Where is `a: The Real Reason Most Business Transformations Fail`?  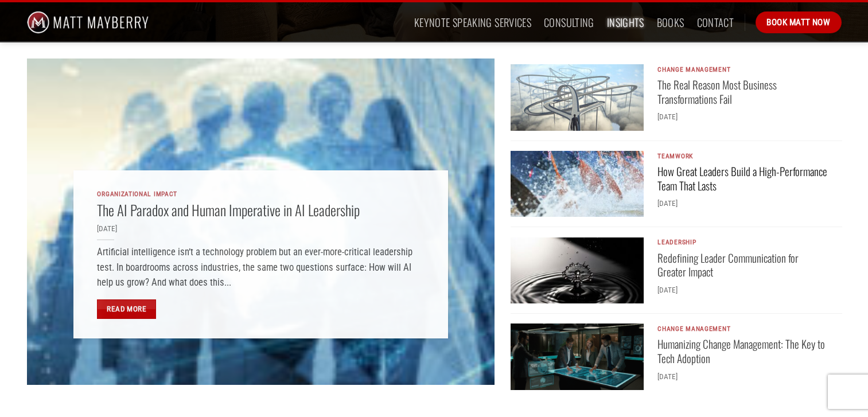
a: The Real Reason Most Business Transformations Fail is located at coordinates (742, 92).